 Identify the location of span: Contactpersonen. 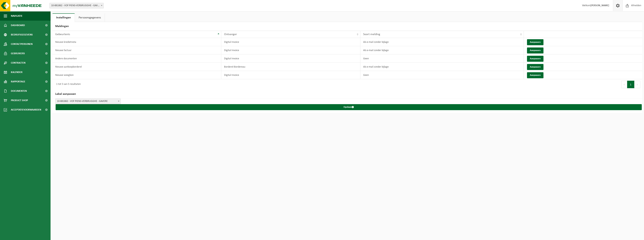
(22, 44).